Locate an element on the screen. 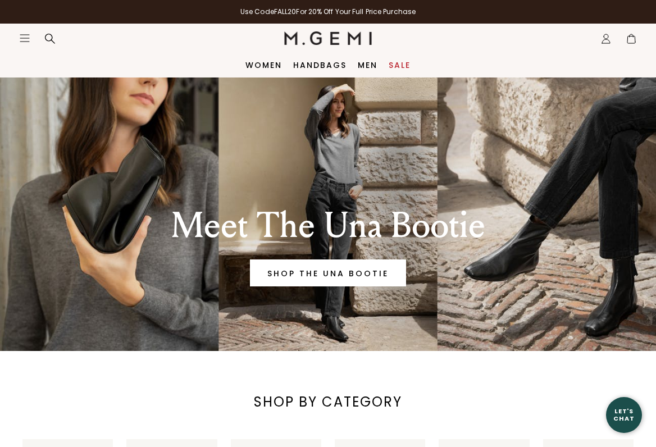  a: Women is located at coordinates (263, 65).